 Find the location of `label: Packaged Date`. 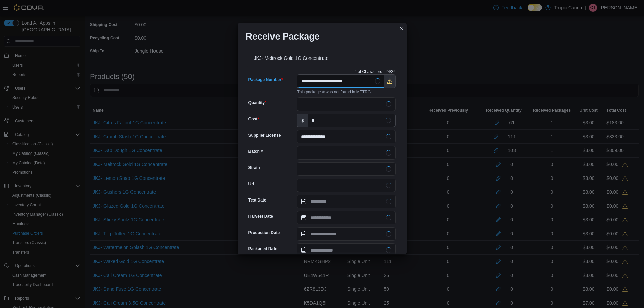

label: Packaged Date is located at coordinates (263, 249).